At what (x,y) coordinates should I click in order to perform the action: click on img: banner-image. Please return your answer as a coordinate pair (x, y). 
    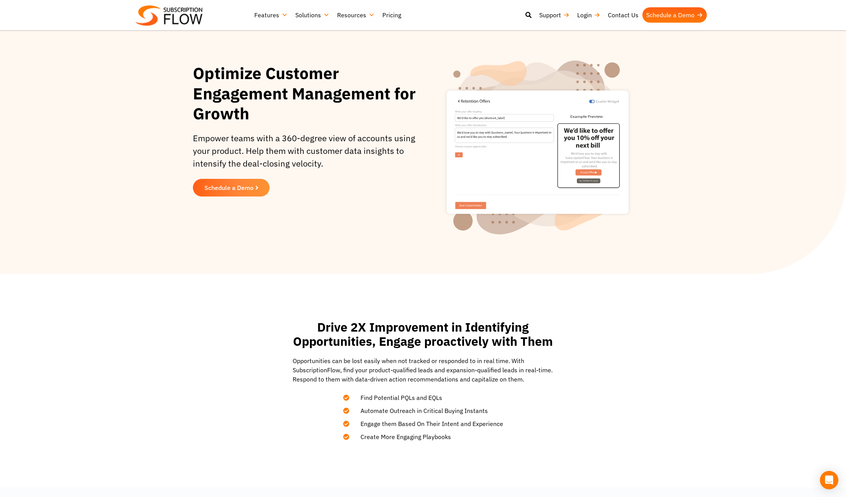
    Looking at the image, I should click on (538, 152).